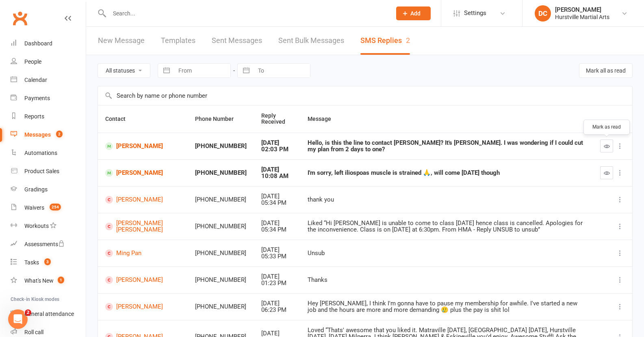  What do you see at coordinates (34, 208) in the screenshot?
I see `div: Waivers` at bounding box center [34, 208].